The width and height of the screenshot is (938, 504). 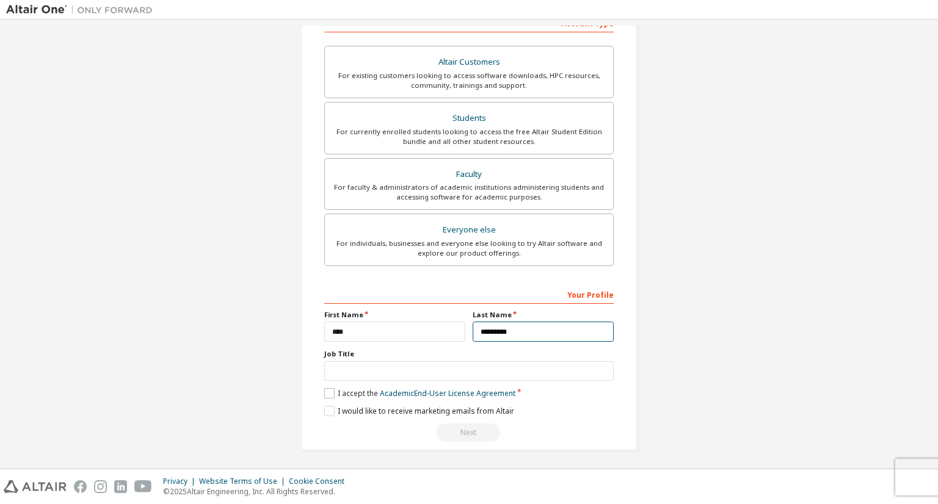 What do you see at coordinates (143, 487) in the screenshot?
I see `img: youtube.svg` at bounding box center [143, 487].